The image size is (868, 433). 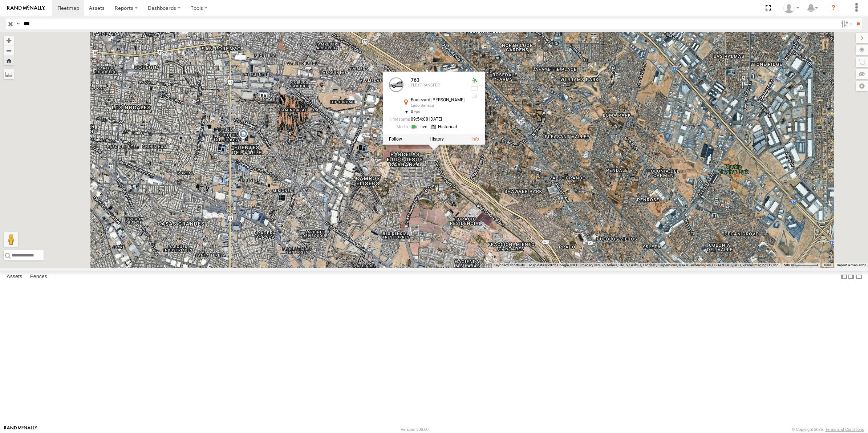 I want to click on div: Valid GPS Fix, so click(x=475, y=80).